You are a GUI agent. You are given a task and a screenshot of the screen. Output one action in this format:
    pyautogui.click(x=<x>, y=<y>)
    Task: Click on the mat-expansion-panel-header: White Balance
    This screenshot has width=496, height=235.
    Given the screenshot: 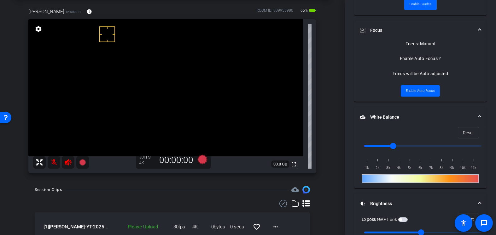 What is the action you would take?
    pyautogui.click(x=420, y=117)
    